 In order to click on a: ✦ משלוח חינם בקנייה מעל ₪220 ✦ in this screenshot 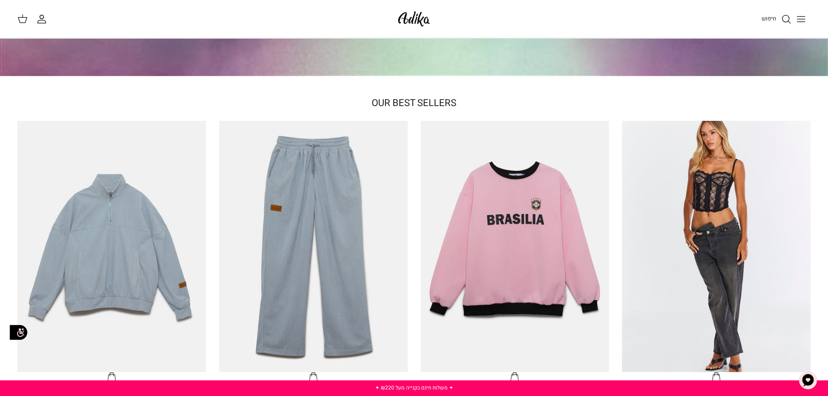, I will do `click(414, 388)`.